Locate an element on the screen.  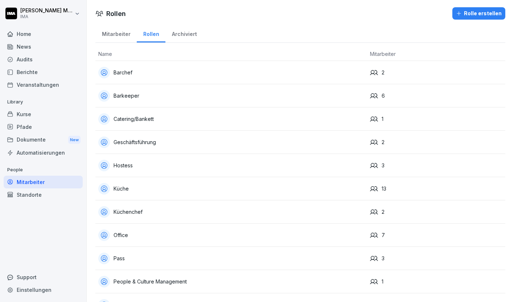
a: Home is located at coordinates (43, 34).